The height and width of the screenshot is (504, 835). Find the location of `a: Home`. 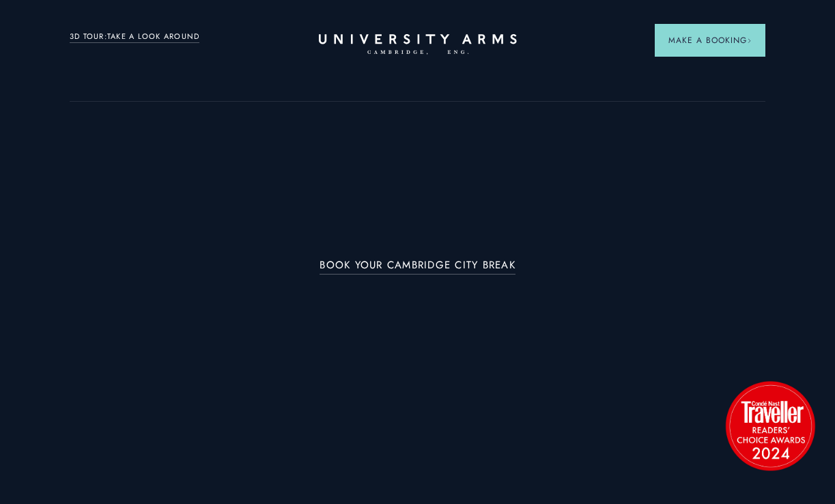

a: Home is located at coordinates (418, 44).